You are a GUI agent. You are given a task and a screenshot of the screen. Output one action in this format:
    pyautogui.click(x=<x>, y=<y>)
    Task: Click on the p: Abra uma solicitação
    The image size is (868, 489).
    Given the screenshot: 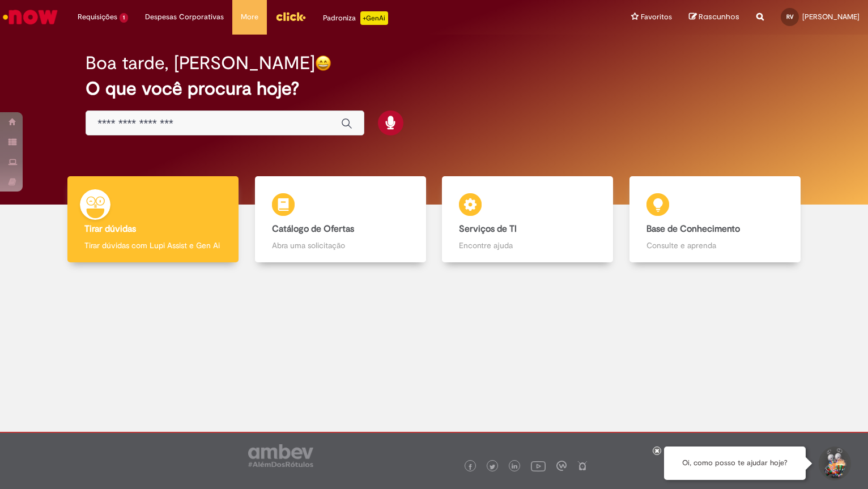 What is the action you would take?
    pyautogui.click(x=340, y=245)
    